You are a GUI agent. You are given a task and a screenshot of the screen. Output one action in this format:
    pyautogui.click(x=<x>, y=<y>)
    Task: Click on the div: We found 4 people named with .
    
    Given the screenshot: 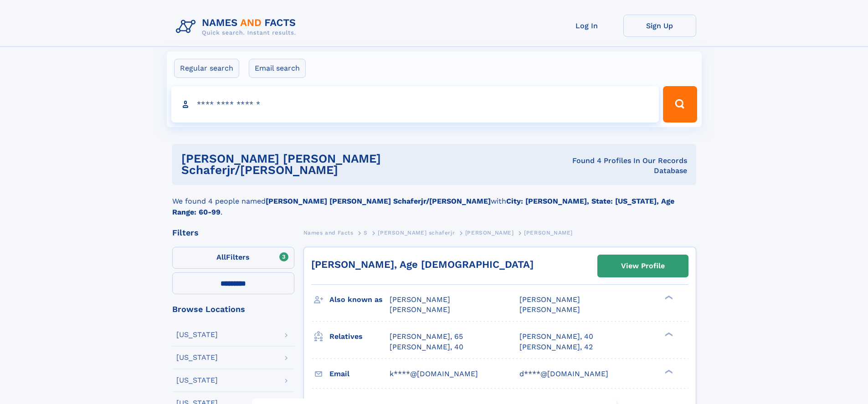 What is the action you would take?
    pyautogui.click(x=434, y=201)
    